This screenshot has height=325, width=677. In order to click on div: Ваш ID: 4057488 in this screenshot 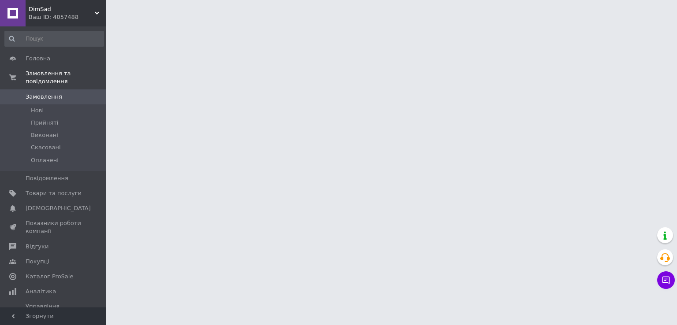, I will do `click(67, 17)`.